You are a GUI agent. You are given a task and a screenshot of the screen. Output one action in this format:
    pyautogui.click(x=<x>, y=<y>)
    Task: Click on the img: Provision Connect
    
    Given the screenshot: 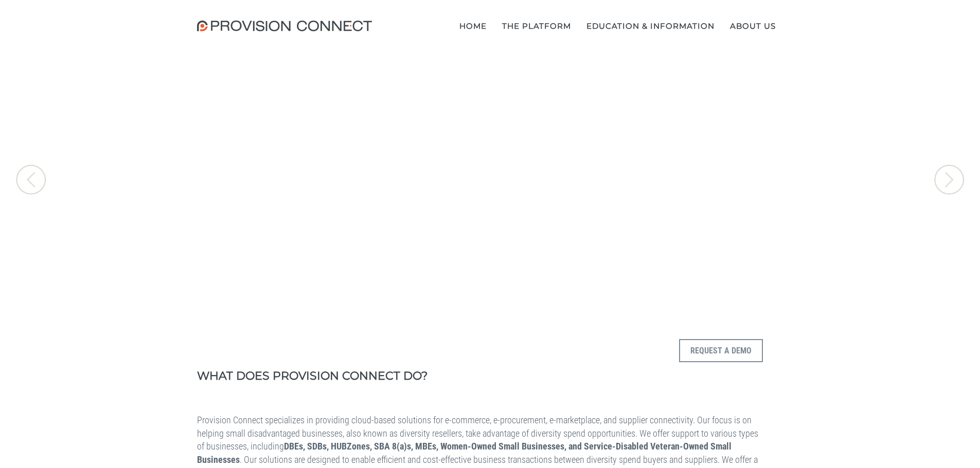 What is the action you would take?
    pyautogui.click(x=287, y=26)
    